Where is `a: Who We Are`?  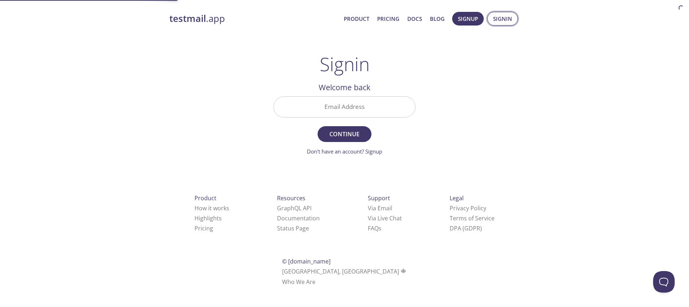 a: Who We Are is located at coordinates (299, 282).